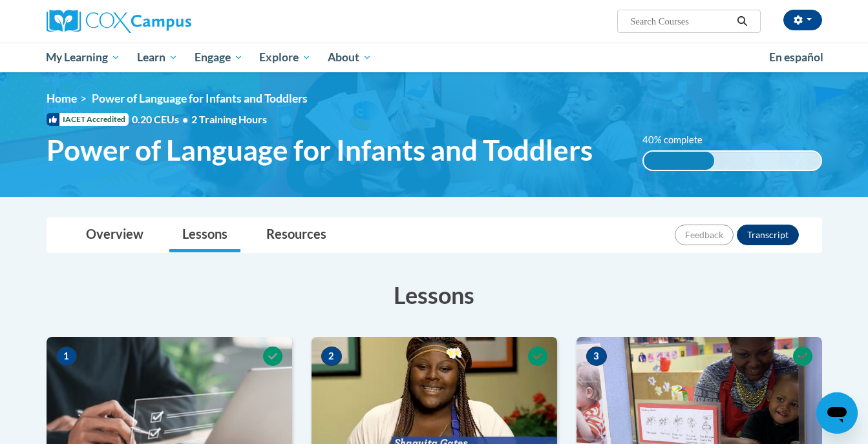 The width and height of the screenshot is (868, 444). I want to click on span: 2, so click(332, 356).